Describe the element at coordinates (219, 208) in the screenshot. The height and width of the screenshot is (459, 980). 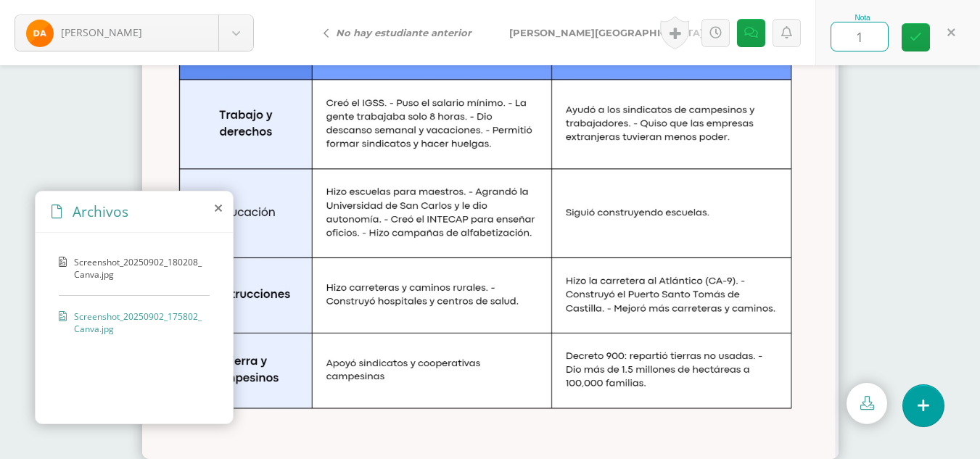
I see `i: close` at that location.